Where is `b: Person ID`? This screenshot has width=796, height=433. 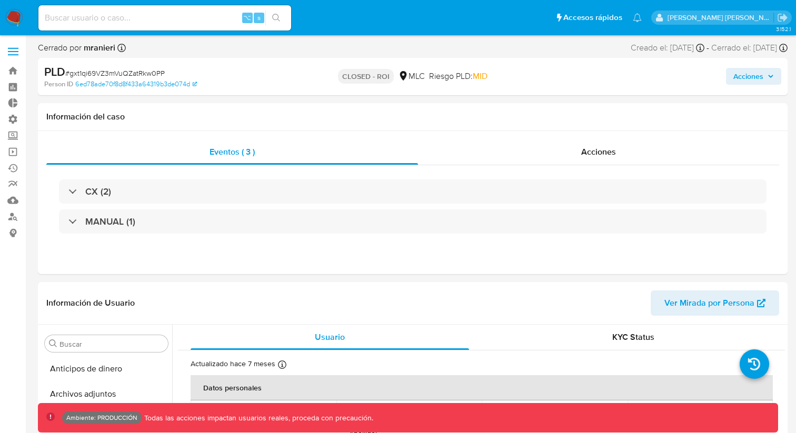
b: Person ID is located at coordinates (58, 84).